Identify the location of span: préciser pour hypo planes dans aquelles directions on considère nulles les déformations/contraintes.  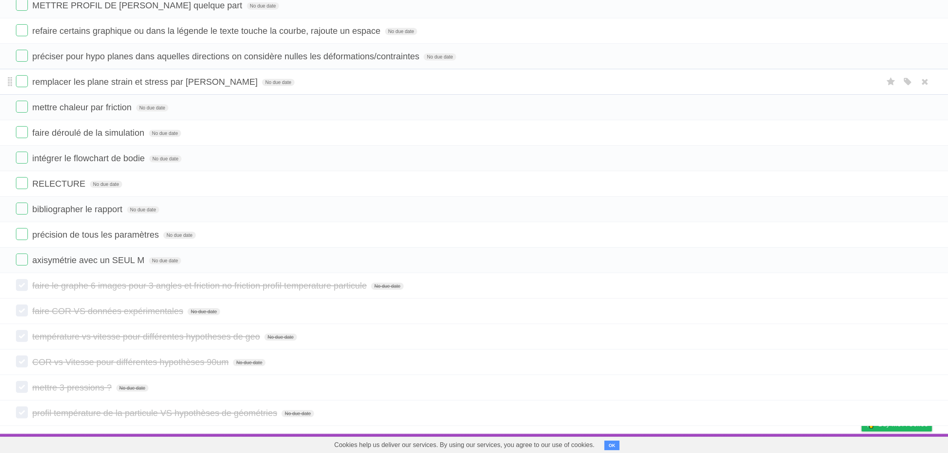
(227, 56).